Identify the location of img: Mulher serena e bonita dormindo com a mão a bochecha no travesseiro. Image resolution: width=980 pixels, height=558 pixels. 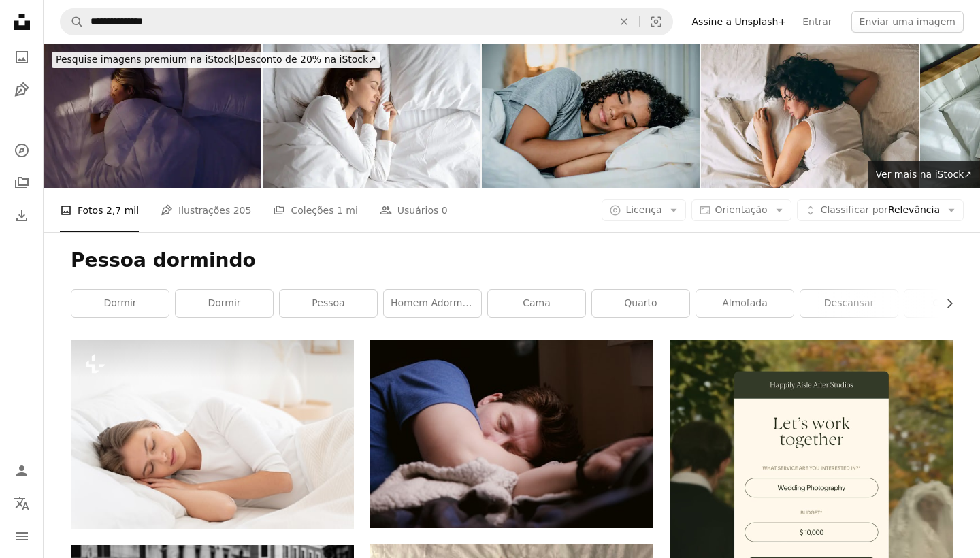
(372, 116).